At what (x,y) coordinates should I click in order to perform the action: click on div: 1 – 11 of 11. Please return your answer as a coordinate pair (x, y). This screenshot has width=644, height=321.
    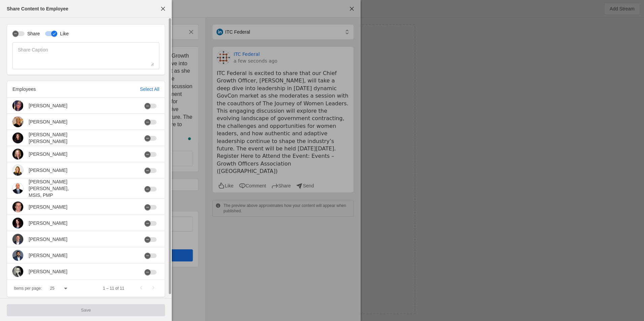
    Looking at the image, I should click on (113, 288).